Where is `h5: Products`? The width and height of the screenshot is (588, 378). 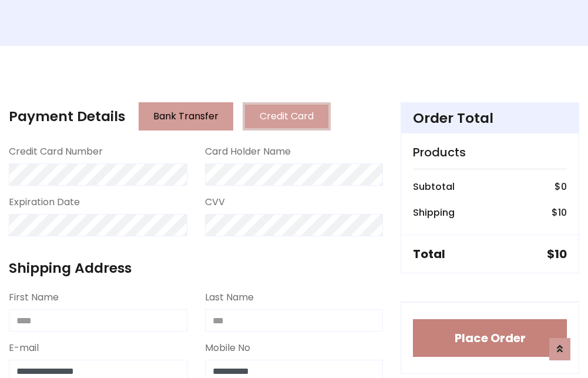
h5: Products is located at coordinates (490, 152).